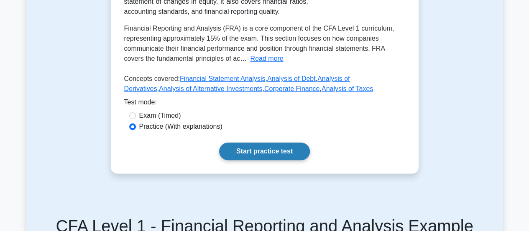 The width and height of the screenshot is (529, 231). What do you see at coordinates (211, 88) in the screenshot?
I see `a: Analysis of Alternative Investments` at bounding box center [211, 88].